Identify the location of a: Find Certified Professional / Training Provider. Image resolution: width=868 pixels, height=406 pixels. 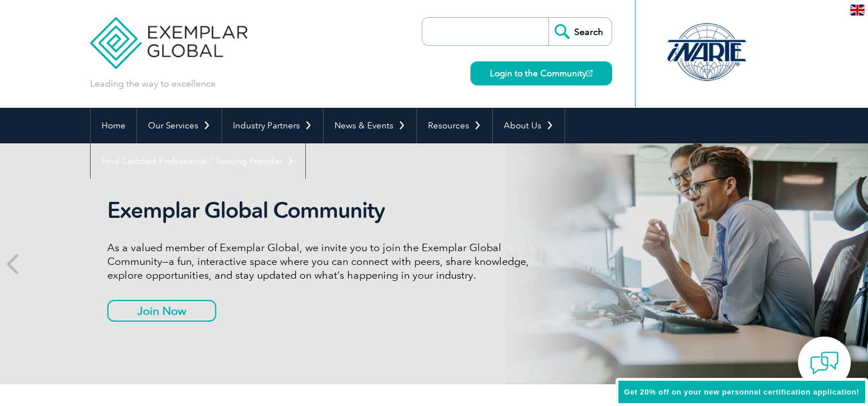
(198, 161).